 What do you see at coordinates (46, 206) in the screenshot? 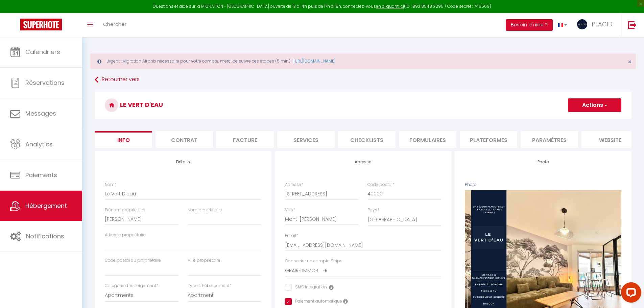
I see `span: Hébergement` at bounding box center [46, 206].